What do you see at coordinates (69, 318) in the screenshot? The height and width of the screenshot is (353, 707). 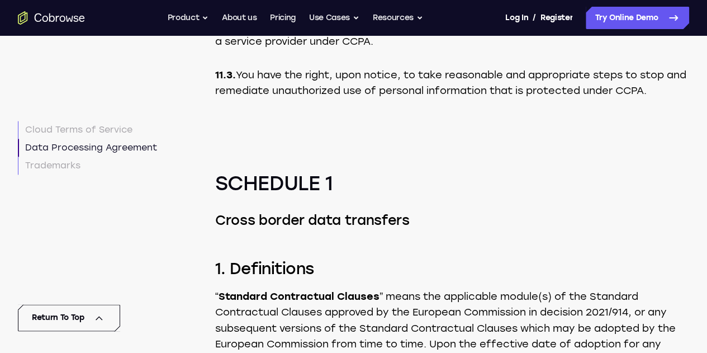 I see `button: Return To Top` at bounding box center [69, 318].